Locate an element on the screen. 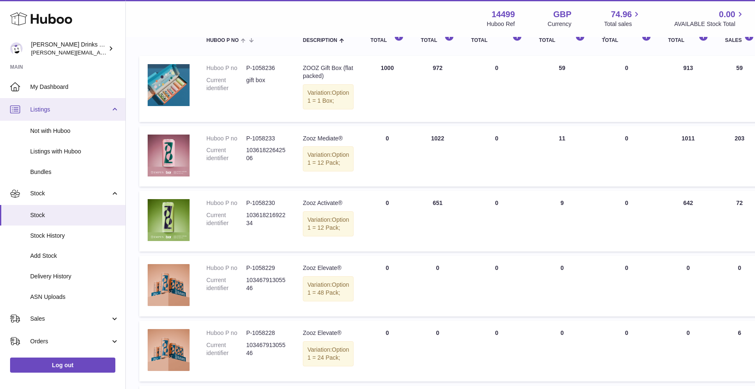  dd: P-1058228 is located at coordinates (266, 333).